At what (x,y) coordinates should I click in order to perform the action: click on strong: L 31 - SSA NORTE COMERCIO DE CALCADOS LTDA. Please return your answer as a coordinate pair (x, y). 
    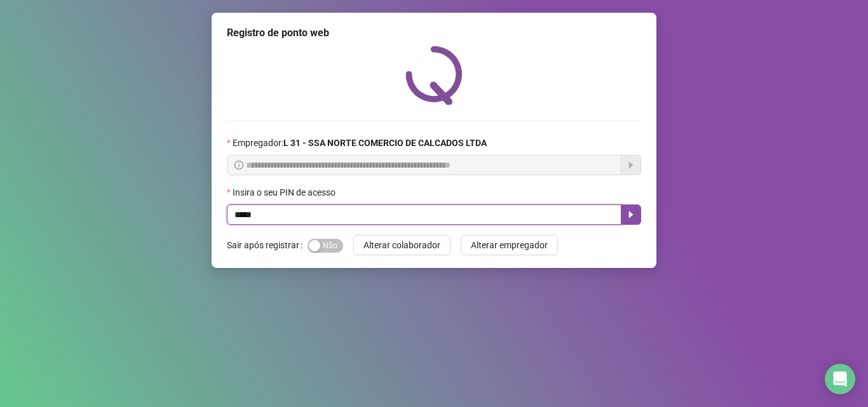
    Looking at the image, I should click on (385, 143).